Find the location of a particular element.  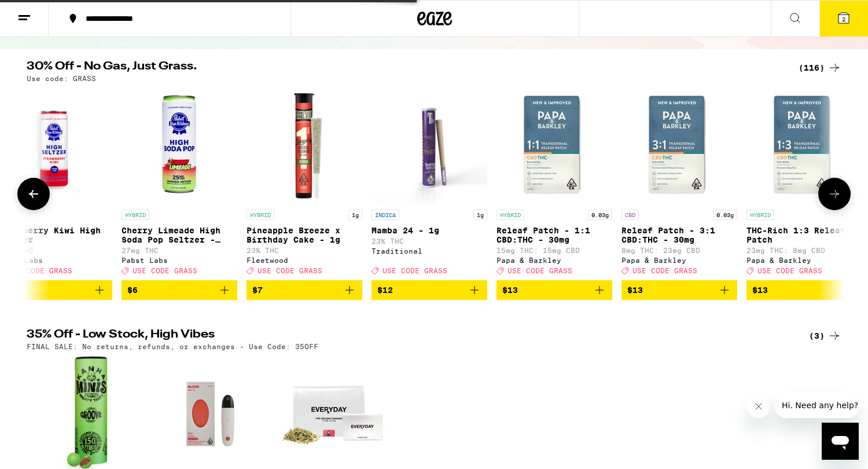

p: Releaf Patch - 3:1 CBD:THC - 30mg is located at coordinates (679, 235).